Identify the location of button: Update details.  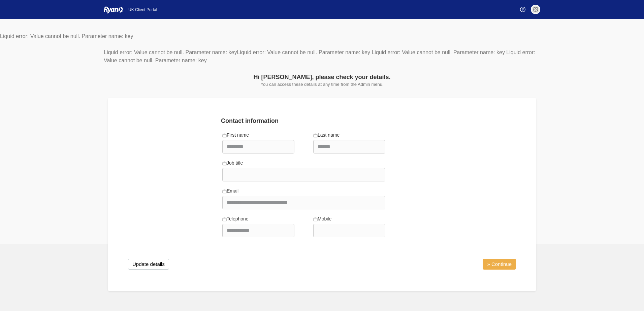
(148, 265).